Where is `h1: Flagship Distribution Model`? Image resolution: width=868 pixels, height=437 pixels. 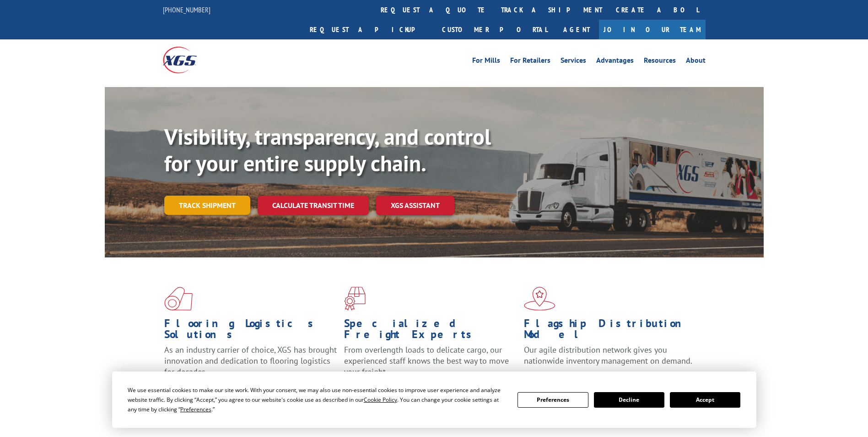 h1: Flagship Distribution Model is located at coordinates (610, 331).